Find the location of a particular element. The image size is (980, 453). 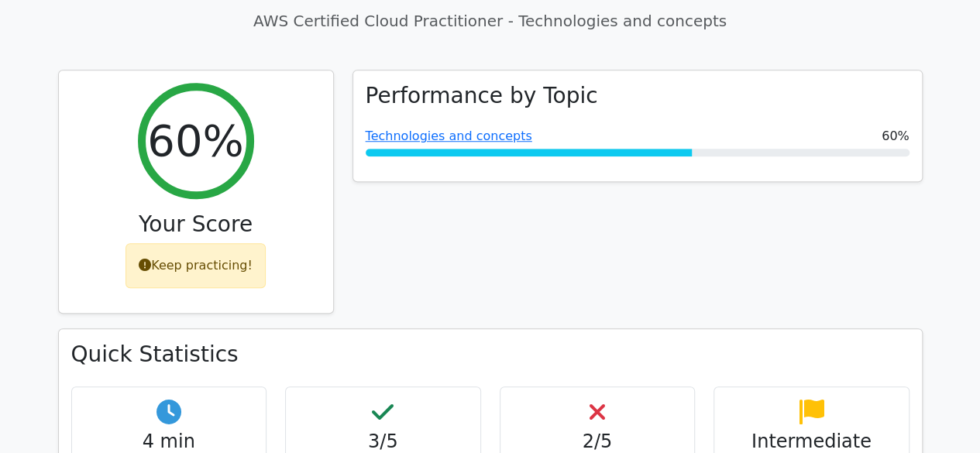

h2: 60% is located at coordinates (195, 140).